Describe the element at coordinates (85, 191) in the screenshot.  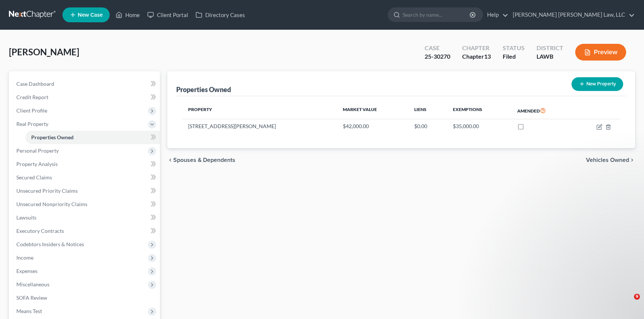
I see `a: Unsecured Priority Claims` at that location.